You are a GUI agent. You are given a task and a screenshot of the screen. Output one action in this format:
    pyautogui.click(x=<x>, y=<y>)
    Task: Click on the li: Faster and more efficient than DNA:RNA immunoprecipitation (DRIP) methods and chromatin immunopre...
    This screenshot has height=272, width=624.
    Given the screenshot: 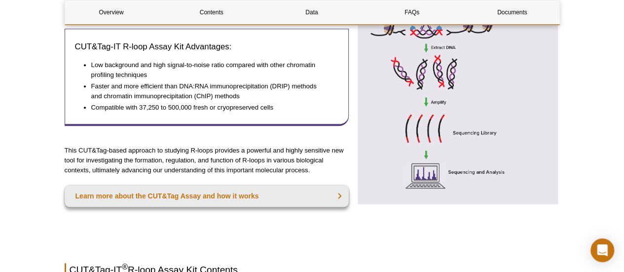 What is the action you would take?
    pyautogui.click(x=210, y=91)
    